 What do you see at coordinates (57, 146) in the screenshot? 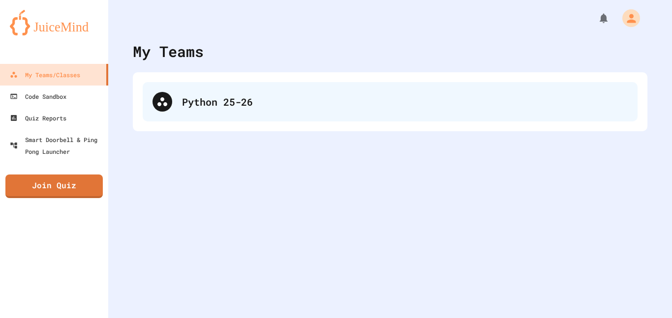
I see `div: Smart Doorbell & Ping Pong Launcher` at bounding box center [57, 146].